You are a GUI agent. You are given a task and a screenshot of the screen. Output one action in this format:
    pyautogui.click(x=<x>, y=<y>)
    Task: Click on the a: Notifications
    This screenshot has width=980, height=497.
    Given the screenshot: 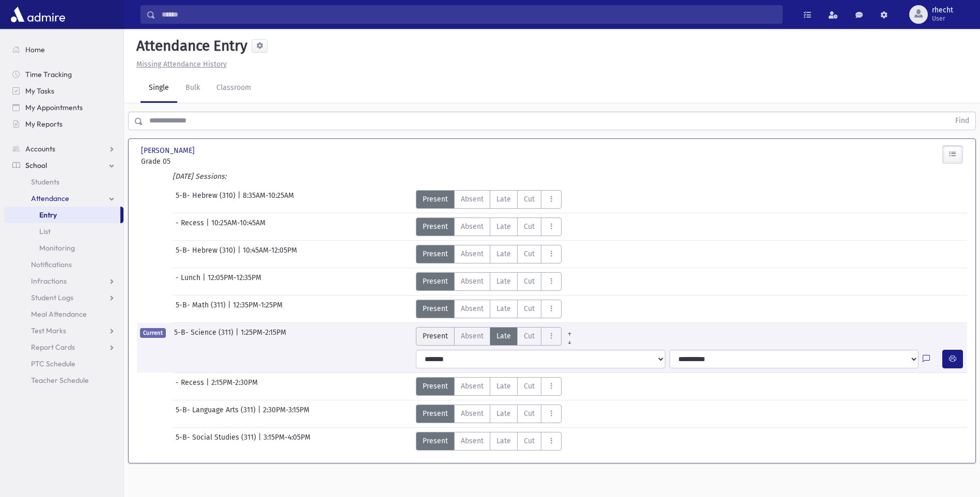 What is the action you would take?
    pyautogui.click(x=63, y=264)
    